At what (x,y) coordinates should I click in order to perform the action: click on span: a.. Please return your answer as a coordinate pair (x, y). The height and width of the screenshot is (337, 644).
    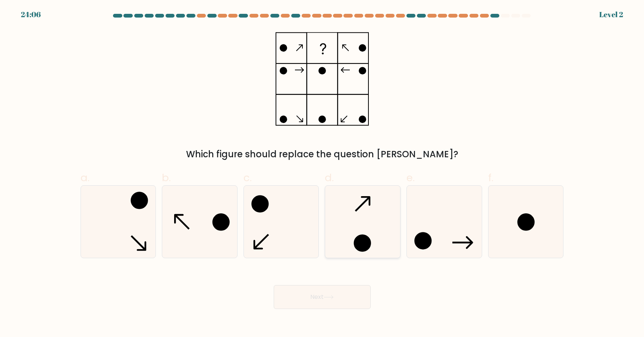
    Looking at the image, I should click on (85, 177).